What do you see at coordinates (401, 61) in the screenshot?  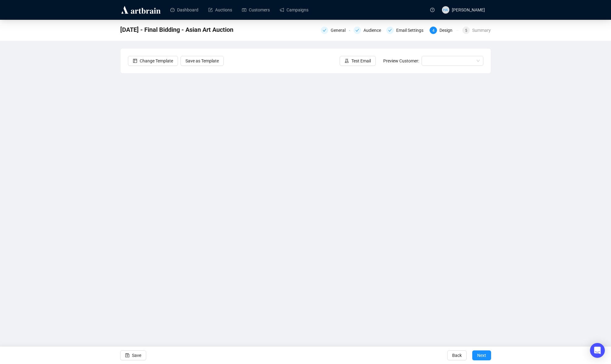 I see `span: Preview Customer:` at bounding box center [401, 61].